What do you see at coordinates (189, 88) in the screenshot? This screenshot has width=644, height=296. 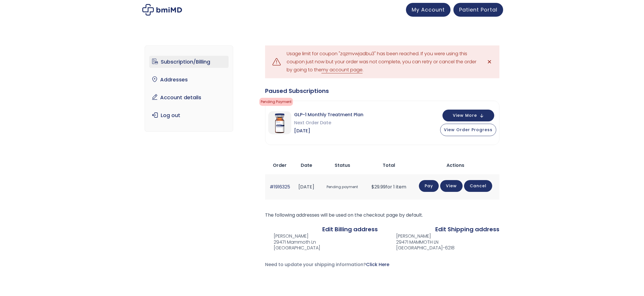 I see `nav: Account pages` at bounding box center [189, 88].